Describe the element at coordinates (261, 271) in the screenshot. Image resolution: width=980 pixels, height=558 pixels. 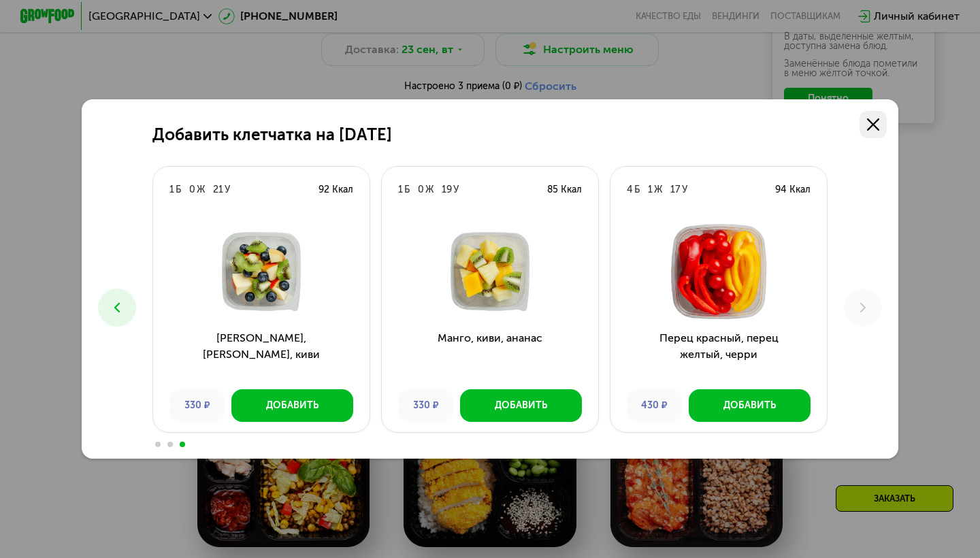
I see `img: Яблоко, голубика, киви` at that location.